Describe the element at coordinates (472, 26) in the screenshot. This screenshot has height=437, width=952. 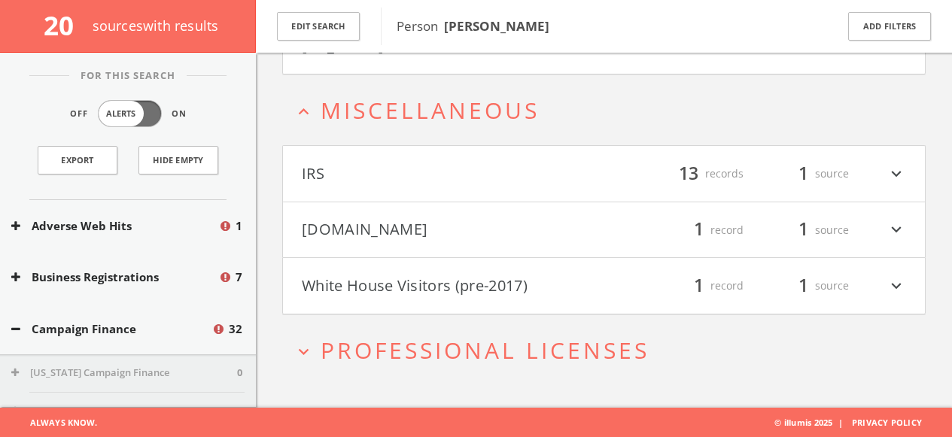
I see `span: Person` at that location.